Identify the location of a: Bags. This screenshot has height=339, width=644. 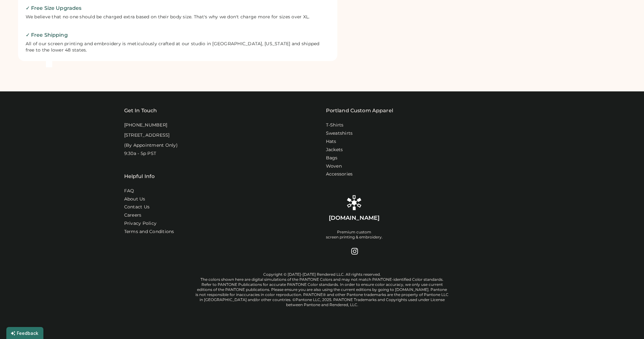
(332, 158).